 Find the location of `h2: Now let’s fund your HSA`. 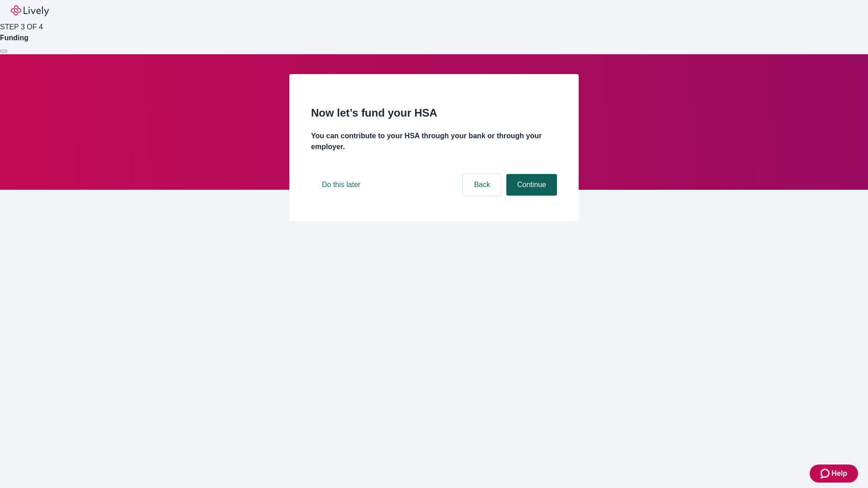

h2: Now let’s fund your HSA is located at coordinates (434, 113).